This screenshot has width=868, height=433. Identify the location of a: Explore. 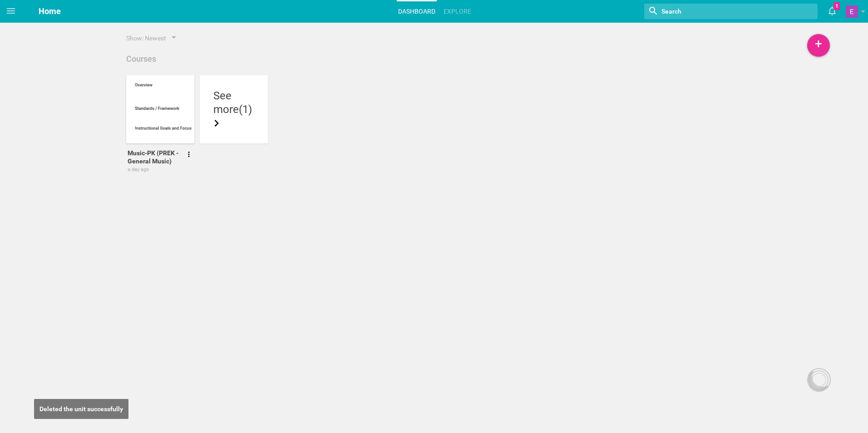
(457, 11).